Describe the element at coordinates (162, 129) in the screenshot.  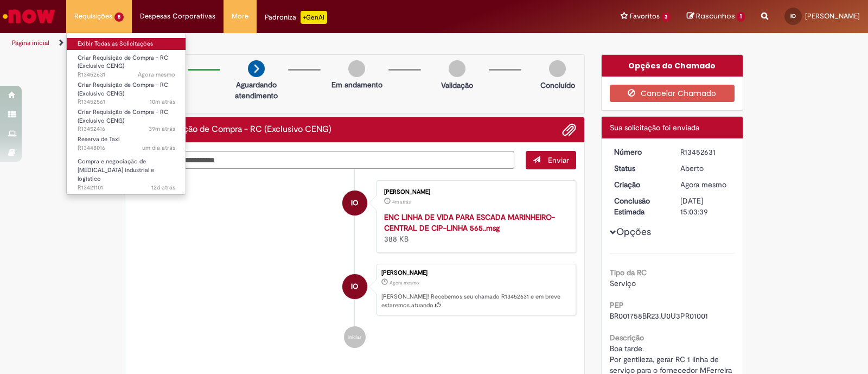
I see `time: 27/08/2025 13:24:15` at that location.